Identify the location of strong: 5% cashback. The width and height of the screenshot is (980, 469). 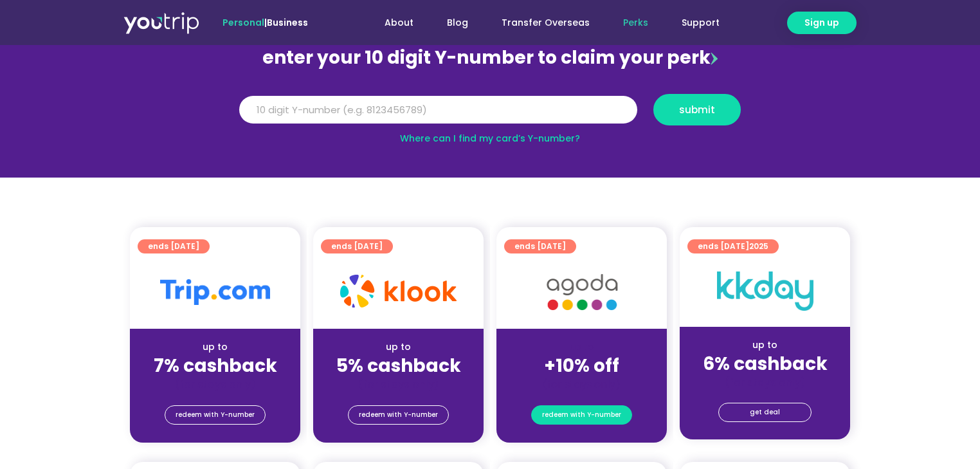
(399, 365).